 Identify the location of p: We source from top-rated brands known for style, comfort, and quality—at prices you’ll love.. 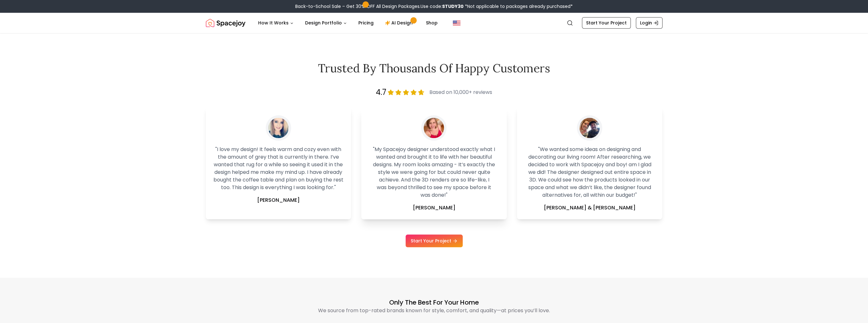
(434, 311).